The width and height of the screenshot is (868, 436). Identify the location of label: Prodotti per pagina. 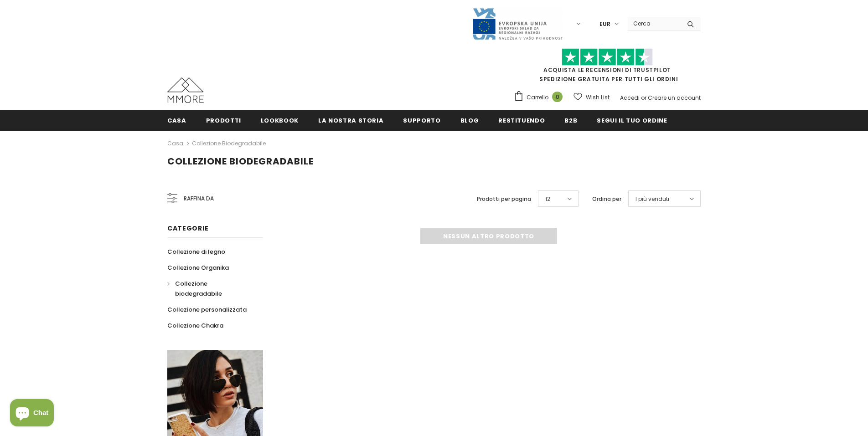
(504, 199).